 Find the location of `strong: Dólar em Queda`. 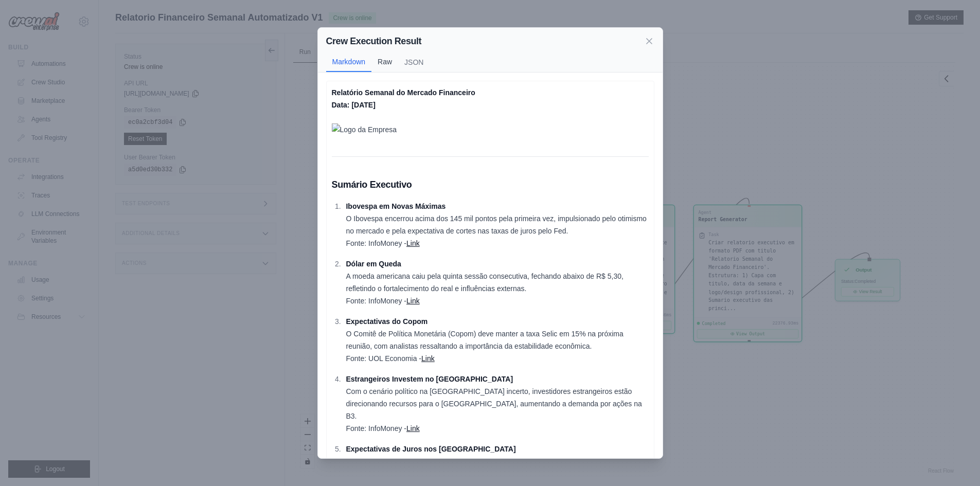

strong: Dólar em Queda is located at coordinates (373, 264).